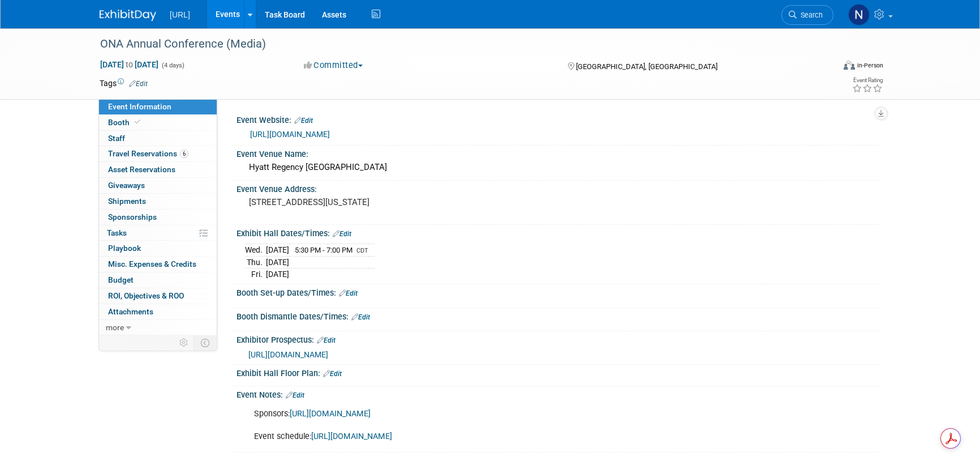 This screenshot has width=980, height=469. I want to click on span: CDT, so click(362, 251).